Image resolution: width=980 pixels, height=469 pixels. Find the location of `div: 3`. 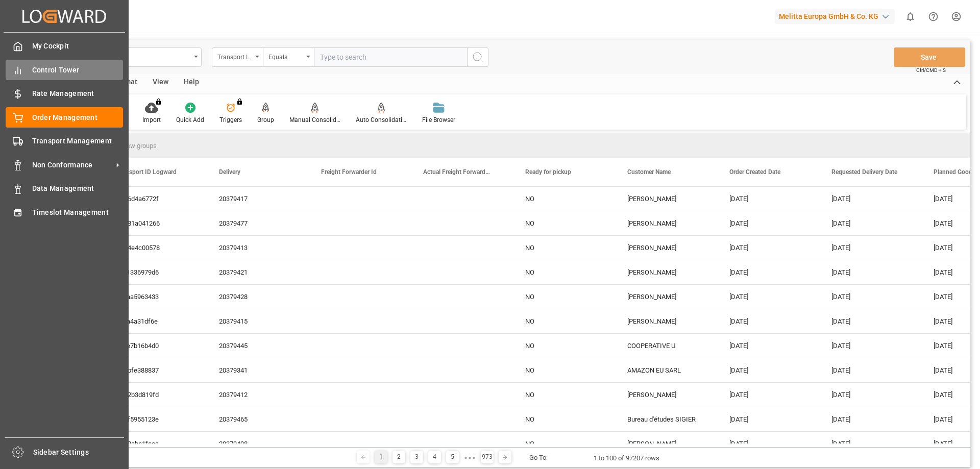

div: 3 is located at coordinates (417, 457).